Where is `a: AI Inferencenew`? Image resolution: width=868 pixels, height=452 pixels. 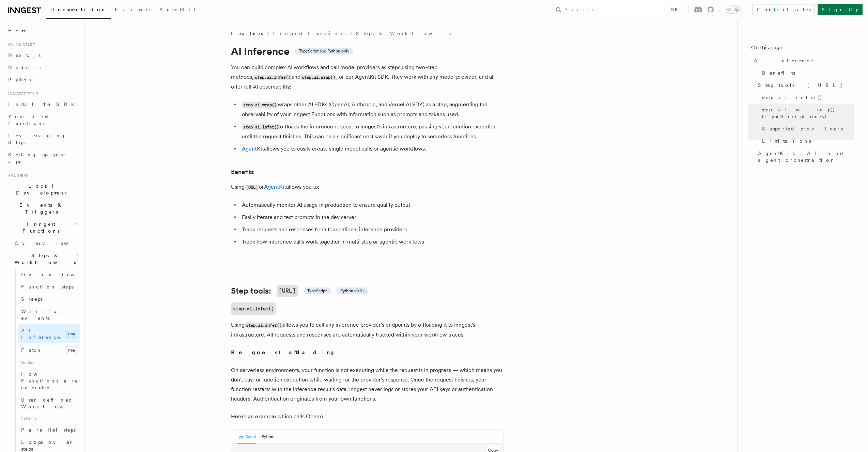
a: AI Inferencenew is located at coordinates (49, 334).